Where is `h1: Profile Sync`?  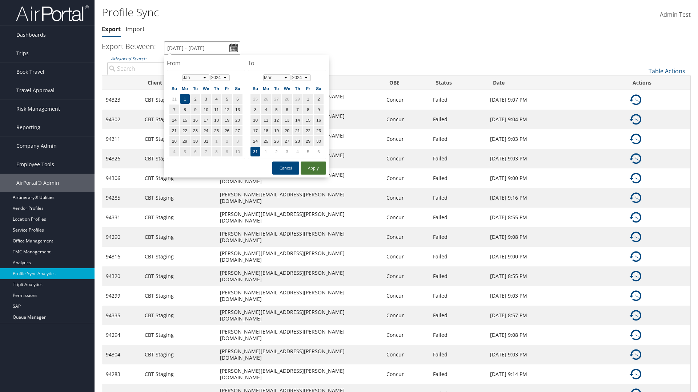 h1: Profile Sync is located at coordinates (298, 12).